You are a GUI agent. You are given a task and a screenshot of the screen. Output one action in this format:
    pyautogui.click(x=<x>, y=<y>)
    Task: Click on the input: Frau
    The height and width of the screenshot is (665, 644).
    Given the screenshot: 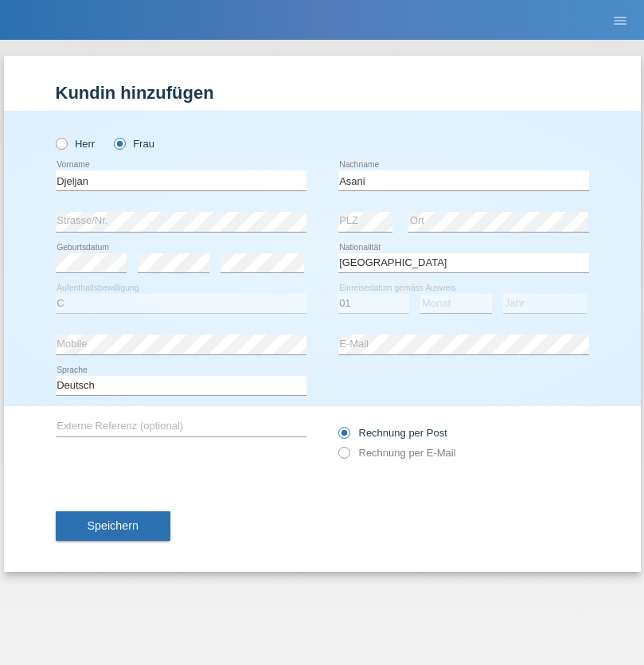 What is the action you would take?
    pyautogui.click(x=119, y=143)
    